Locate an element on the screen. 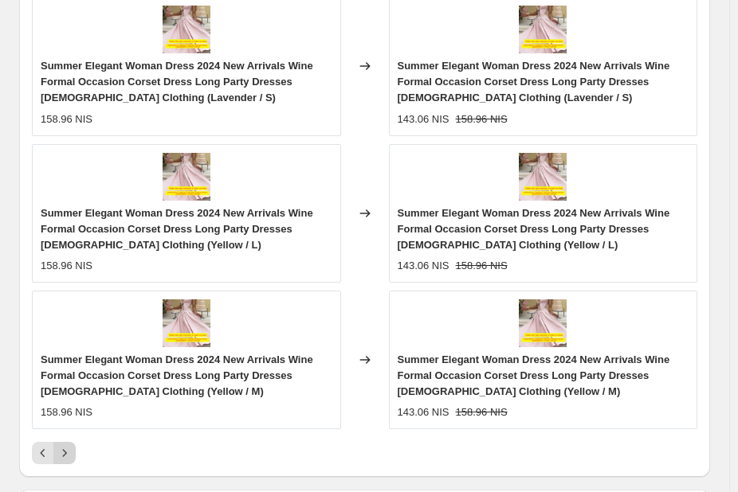 The width and height of the screenshot is (738, 492). button: Previous is located at coordinates (43, 453).